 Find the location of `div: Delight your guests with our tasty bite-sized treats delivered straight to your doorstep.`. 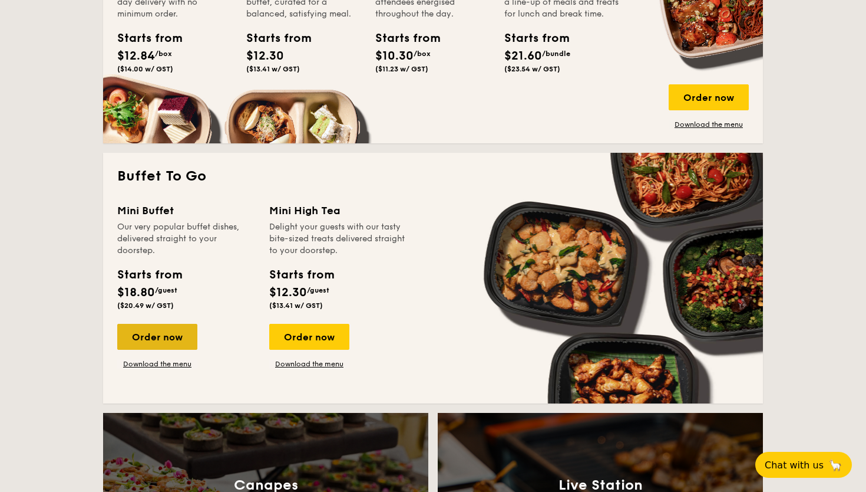

div: Delight your guests with our tasty bite-sized treats delivered straight to your doorstep. is located at coordinates (338, 239).